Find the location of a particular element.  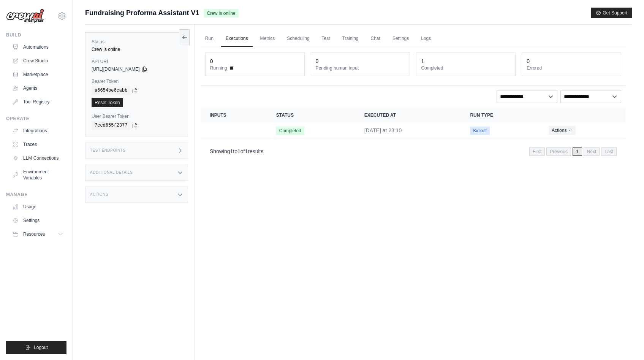

img: Logo is located at coordinates (25, 16).